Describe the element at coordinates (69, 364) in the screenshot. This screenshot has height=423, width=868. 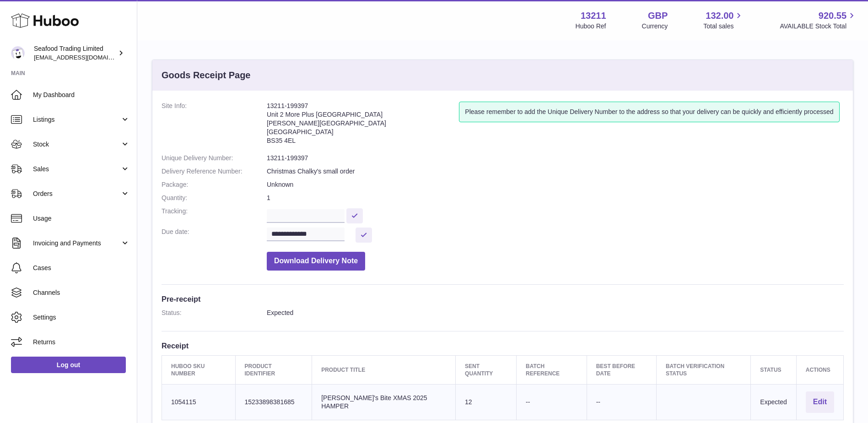
I see `a: Log out` at that location.